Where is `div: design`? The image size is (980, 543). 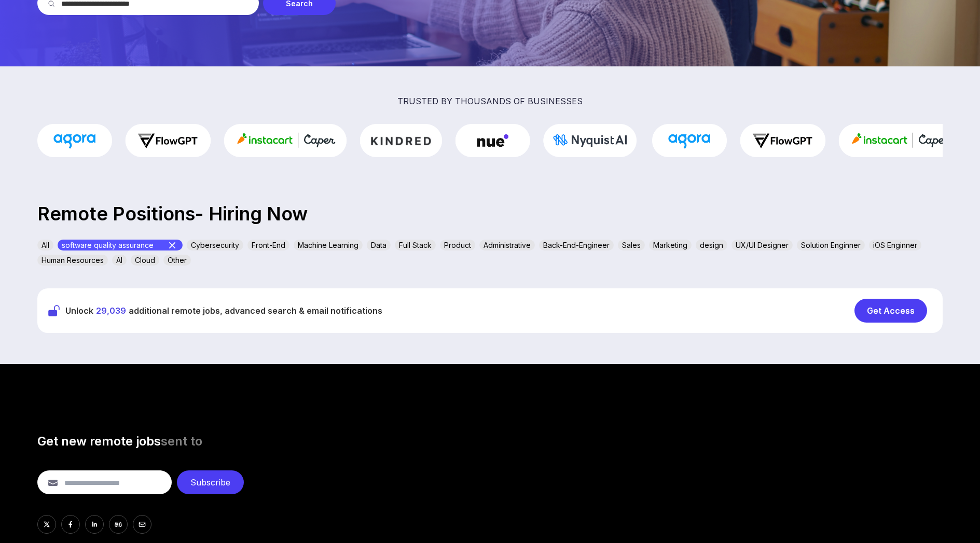
div: design is located at coordinates (711, 245).